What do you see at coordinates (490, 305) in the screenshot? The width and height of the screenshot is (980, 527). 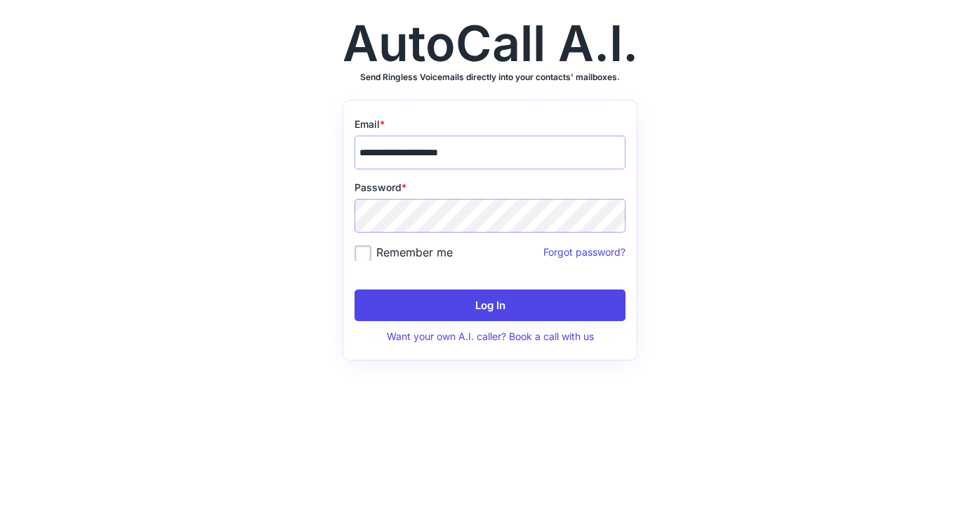 I see `button: Log In` at bounding box center [490, 305].